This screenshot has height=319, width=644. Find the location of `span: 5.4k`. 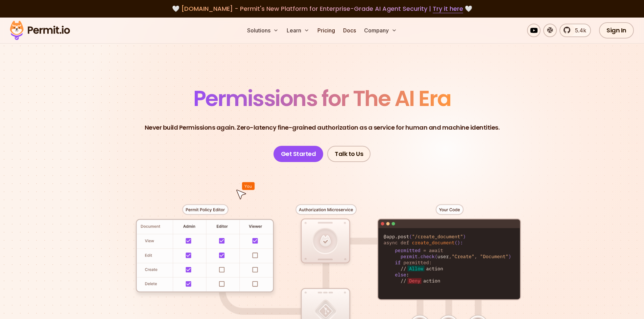

span: 5.4k is located at coordinates (578, 31).